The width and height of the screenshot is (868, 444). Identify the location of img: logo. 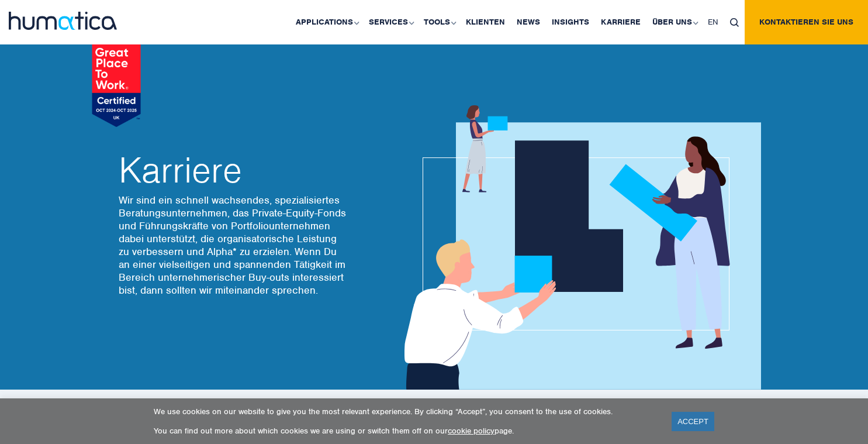
(63, 21).